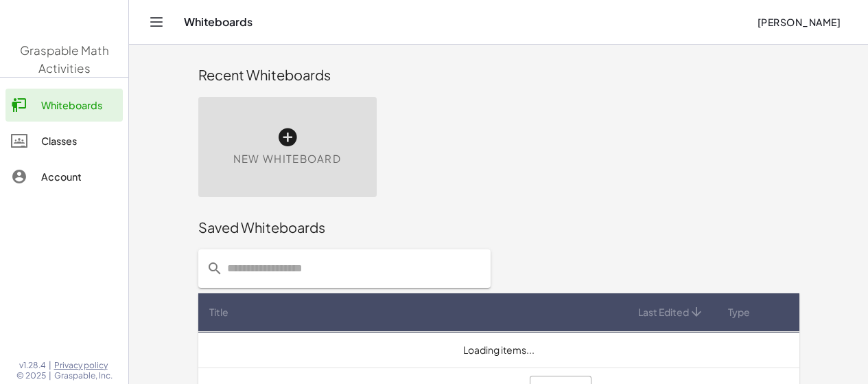 Image resolution: width=868 pixels, height=384 pixels. I want to click on span: New Whiteboard, so click(287, 158).